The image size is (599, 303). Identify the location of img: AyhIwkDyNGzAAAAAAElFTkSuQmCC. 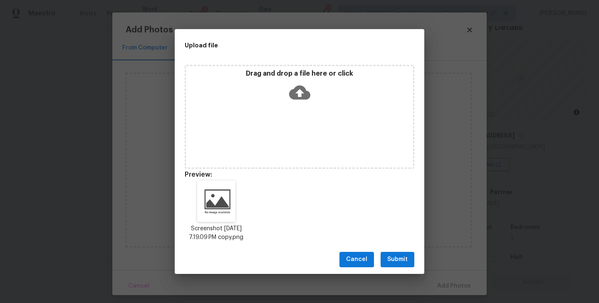
(216, 201).